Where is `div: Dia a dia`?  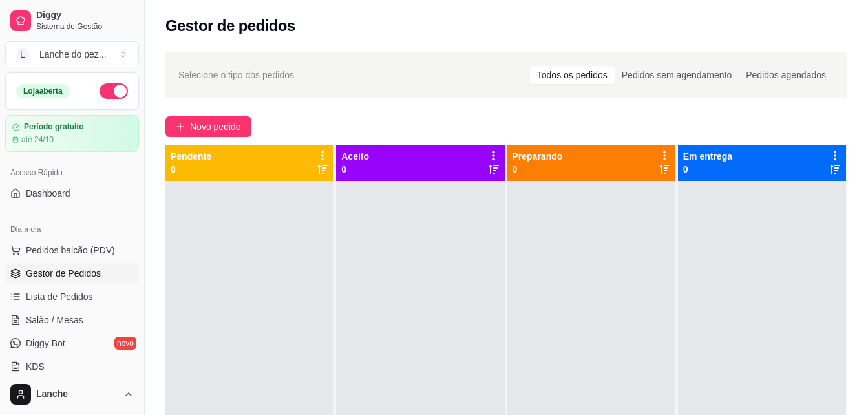
div: Dia a dia is located at coordinates (72, 229).